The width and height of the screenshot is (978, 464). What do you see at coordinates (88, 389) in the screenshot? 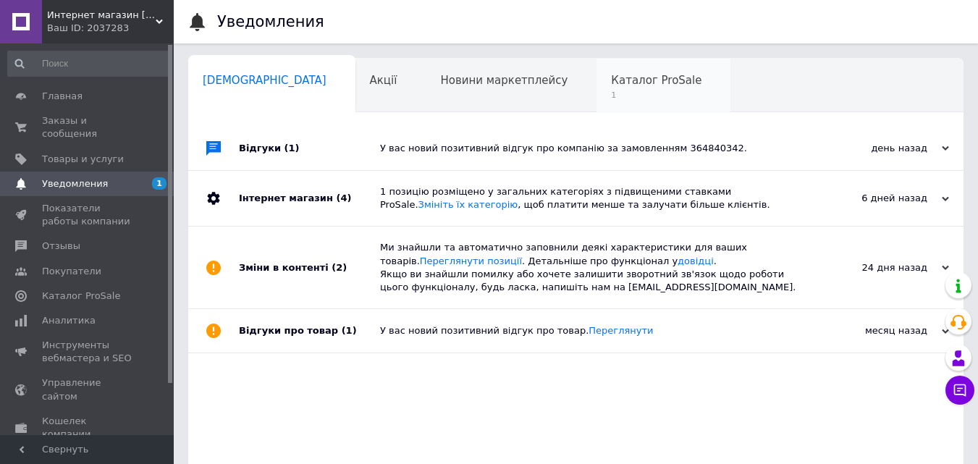
I see `span: Управление сайтом` at bounding box center [88, 389].